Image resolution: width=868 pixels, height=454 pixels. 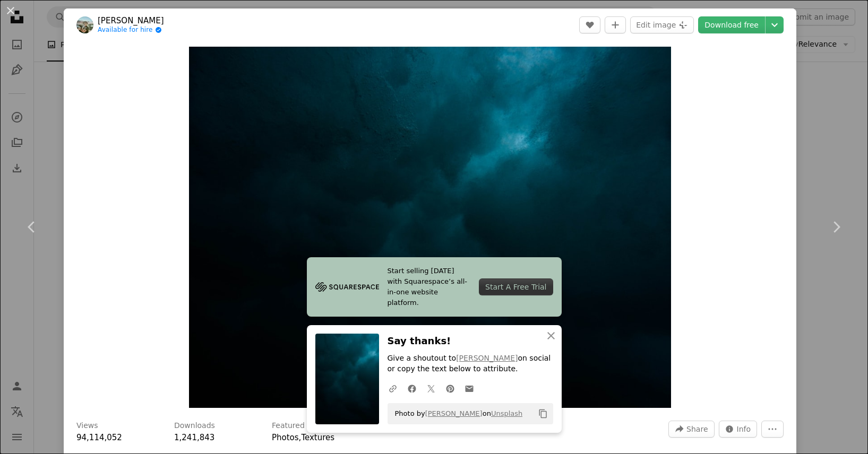 I want to click on button: Zoom in on this image, so click(x=430, y=227).